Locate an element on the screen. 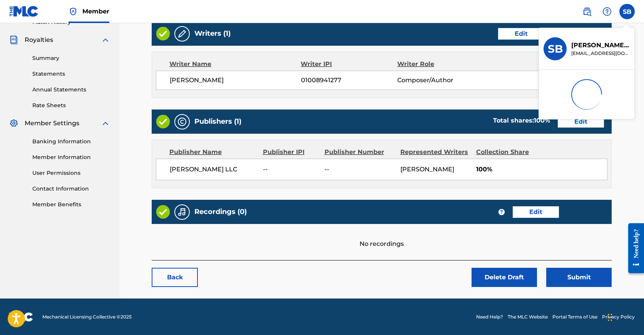  a: The MLC Website is located at coordinates (528, 317).